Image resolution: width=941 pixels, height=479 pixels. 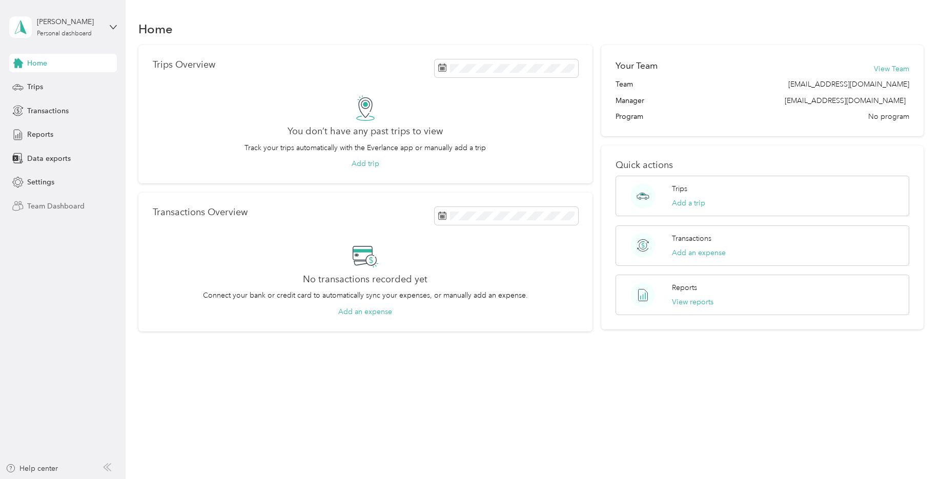 What do you see at coordinates (630, 100) in the screenshot?
I see `span: Manager` at bounding box center [630, 100].